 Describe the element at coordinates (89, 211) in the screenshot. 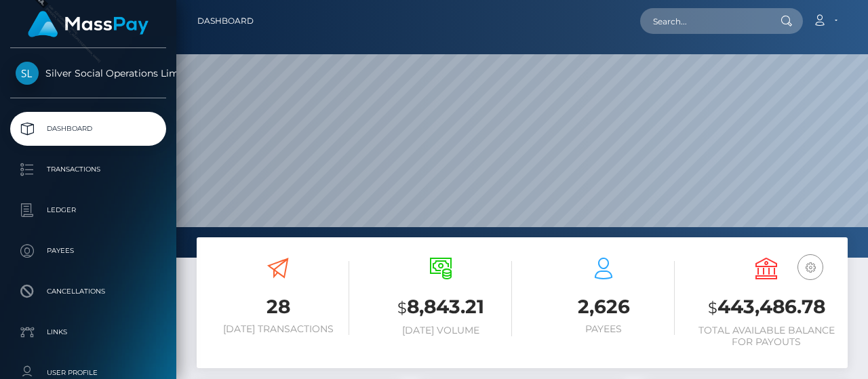

I see `a: Ledger` at that location.